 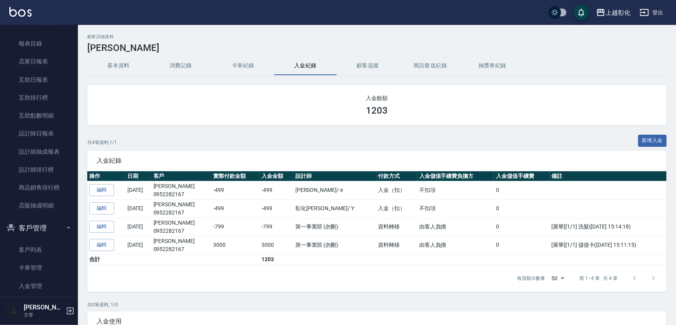 What do you see at coordinates (531, 278) in the screenshot?
I see `p: 每頁顯示數量` at bounding box center [531, 278].